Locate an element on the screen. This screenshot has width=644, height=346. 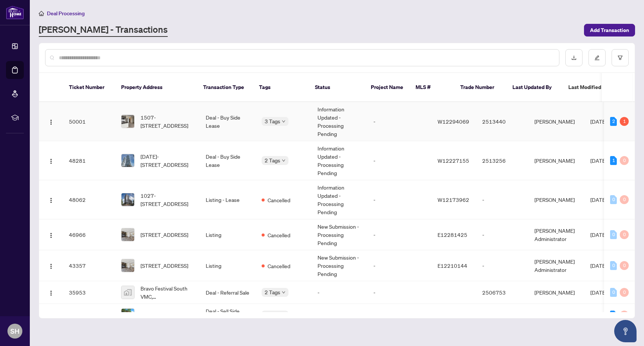
th: Transaction Type is located at coordinates (225, 87).